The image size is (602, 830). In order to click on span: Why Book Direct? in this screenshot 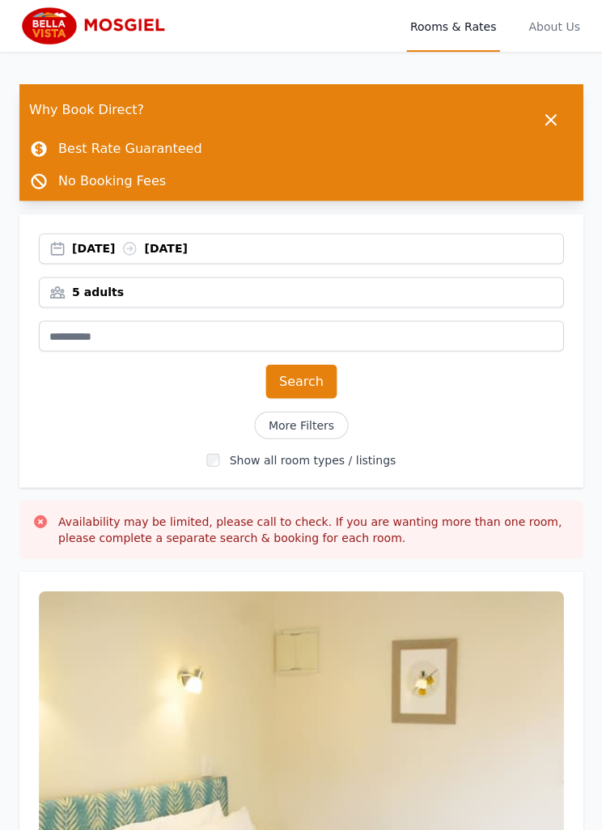, I will do `click(87, 110)`.